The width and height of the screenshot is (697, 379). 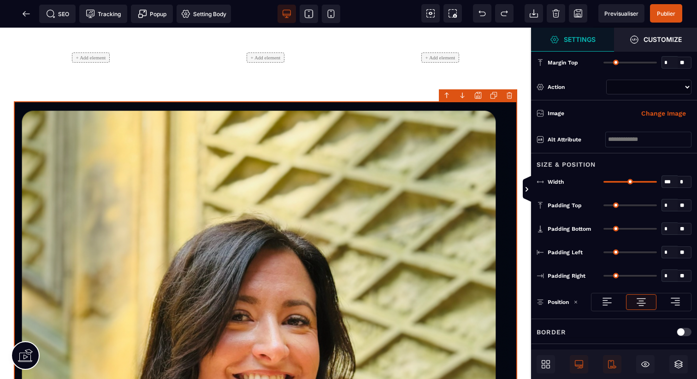 I want to click on span: Padding Top, so click(x=565, y=206).